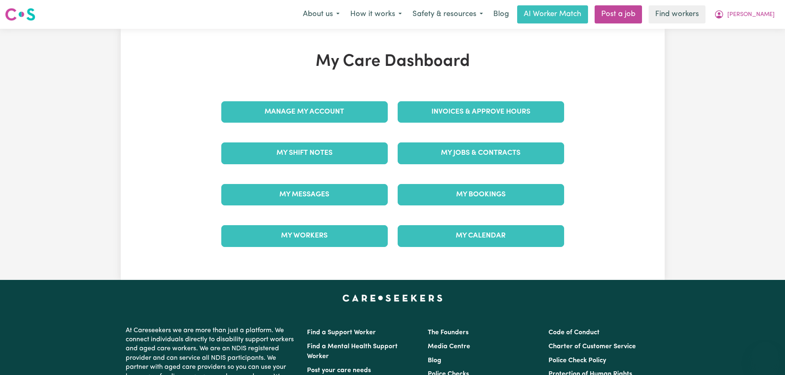  Describe the element at coordinates (321, 14) in the screenshot. I see `button: About us` at that location.